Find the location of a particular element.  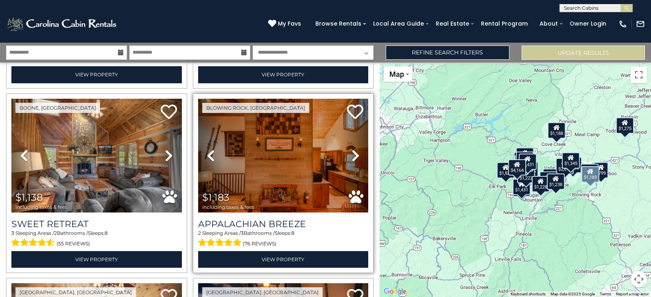

span: Map is located at coordinates (396, 74).